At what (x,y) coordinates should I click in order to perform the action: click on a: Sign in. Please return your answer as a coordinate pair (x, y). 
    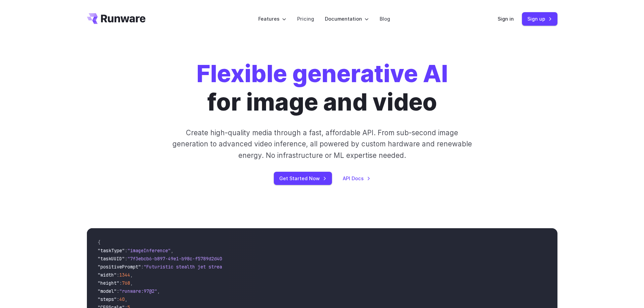
    Looking at the image, I should click on (505, 19).